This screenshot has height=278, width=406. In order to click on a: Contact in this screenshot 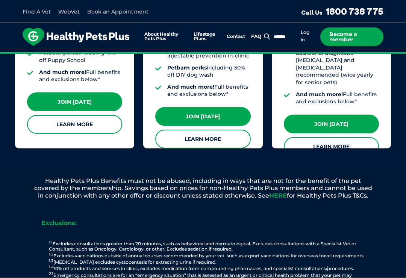, I will do `click(236, 36)`.